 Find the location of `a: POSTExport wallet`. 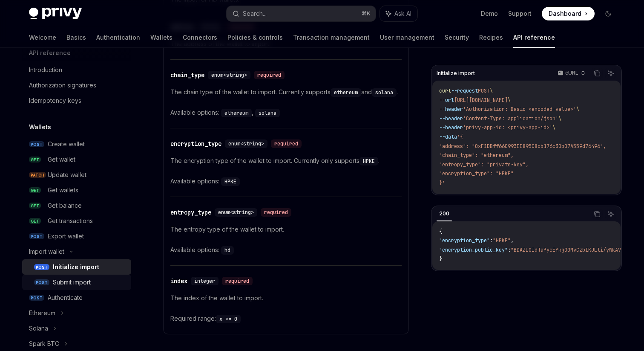

a: POSTExport wallet is located at coordinates (76, 236).